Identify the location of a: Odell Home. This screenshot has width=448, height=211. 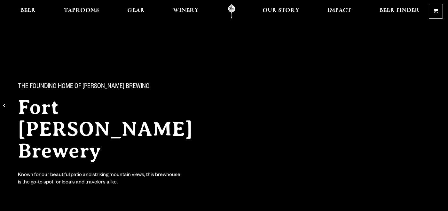
(232, 11).